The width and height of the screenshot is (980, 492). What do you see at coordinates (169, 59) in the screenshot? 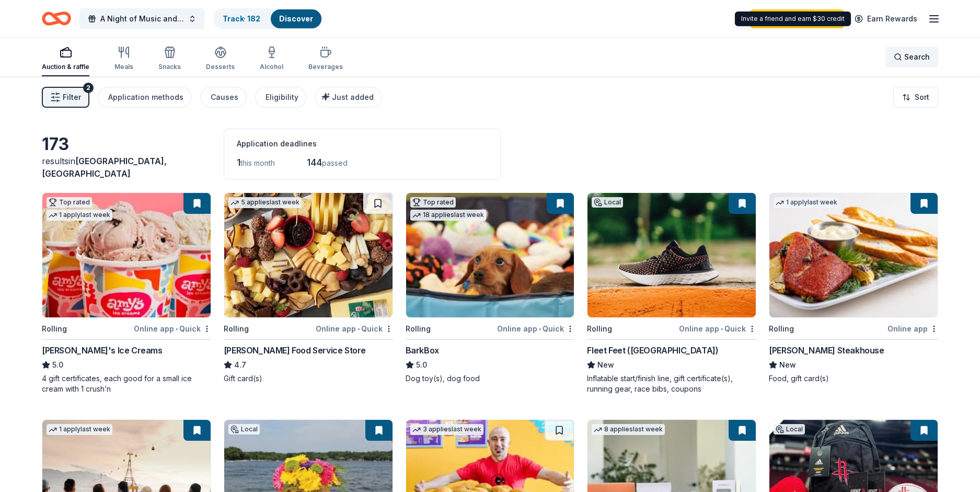
I see `button: Snacks` at bounding box center [169, 59].